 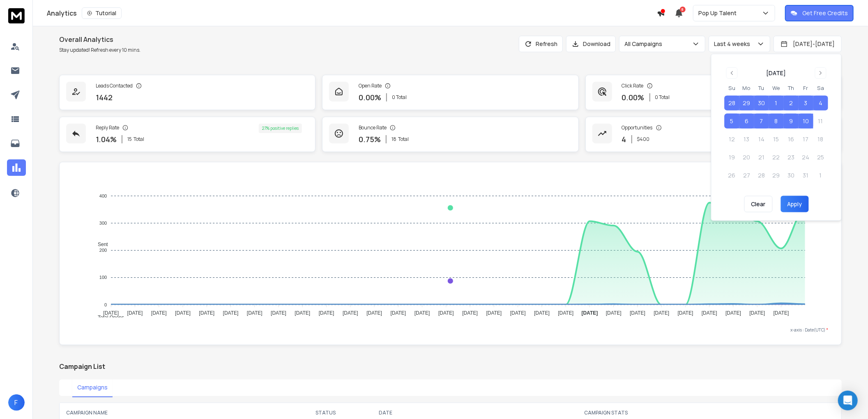 I want to click on tspan: 300, so click(x=103, y=223).